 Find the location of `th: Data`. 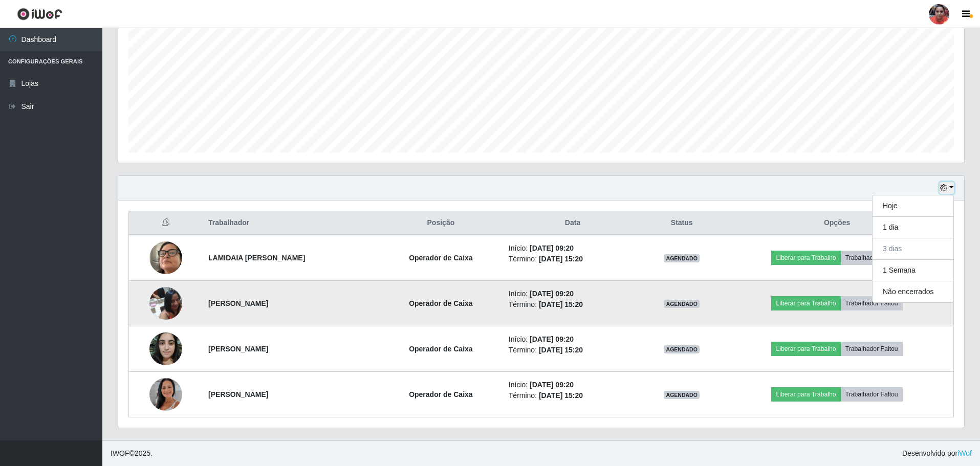

th: Data is located at coordinates (572, 223).